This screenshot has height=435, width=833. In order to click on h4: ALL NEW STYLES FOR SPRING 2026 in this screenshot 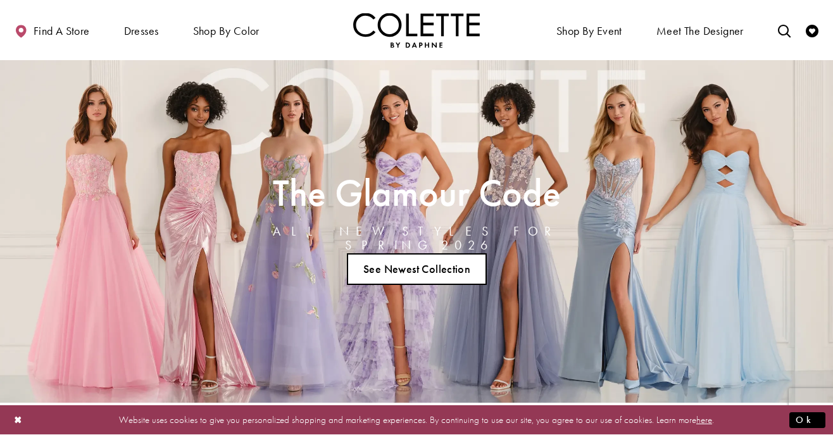, I will do `click(416, 238)`.